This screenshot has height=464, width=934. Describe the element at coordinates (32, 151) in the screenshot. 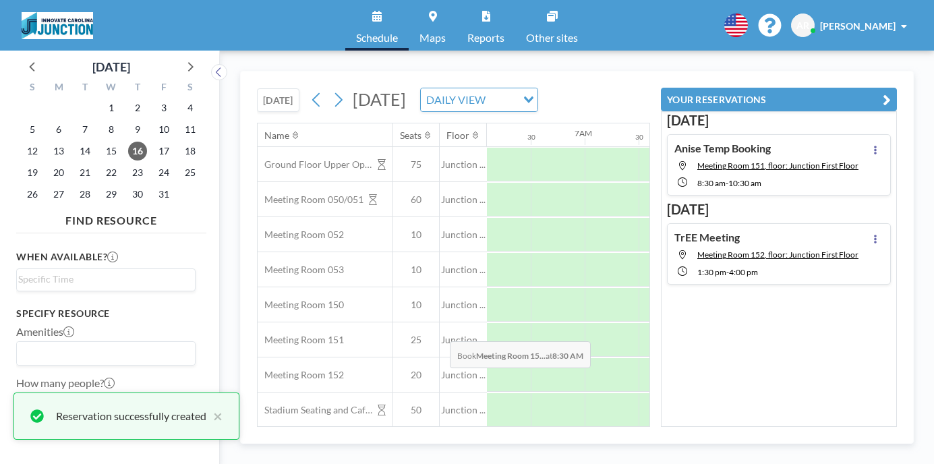

I see `span: Sunday, October 12, 2025` at that location.